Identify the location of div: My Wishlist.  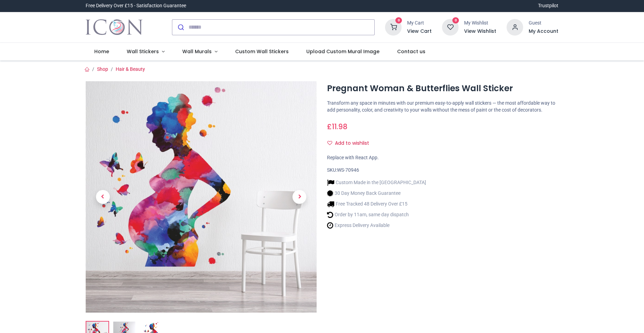
(480, 23).